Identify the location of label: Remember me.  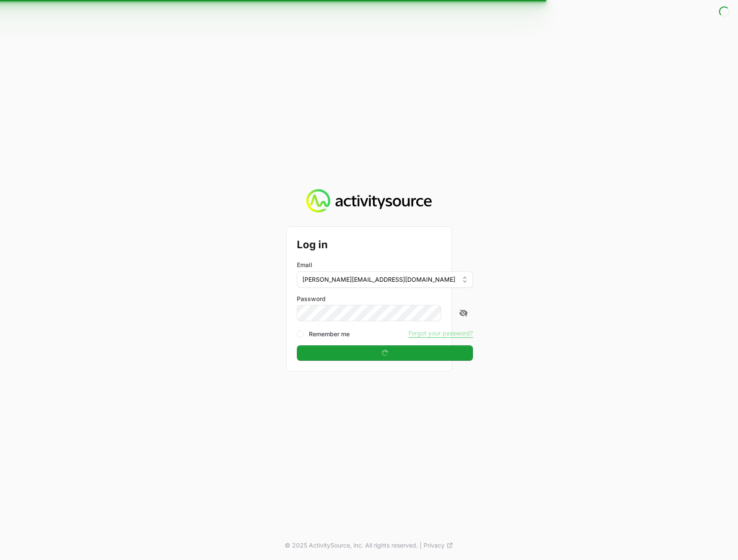
(329, 334).